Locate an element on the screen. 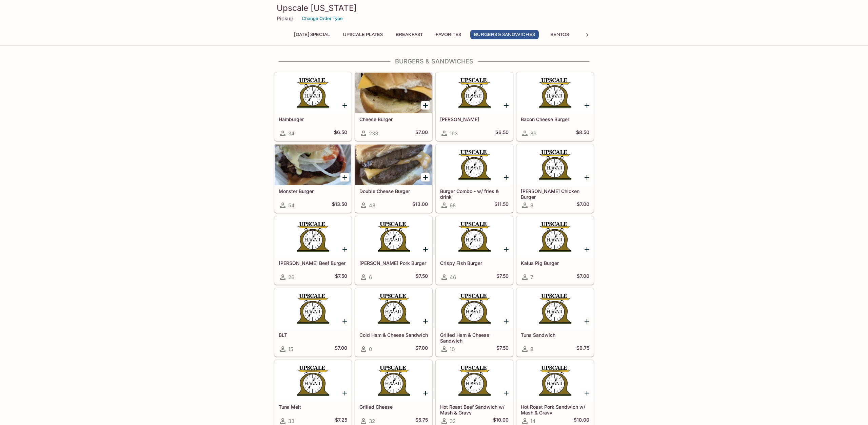  button: Add Double Cheese Burger is located at coordinates (425, 177).